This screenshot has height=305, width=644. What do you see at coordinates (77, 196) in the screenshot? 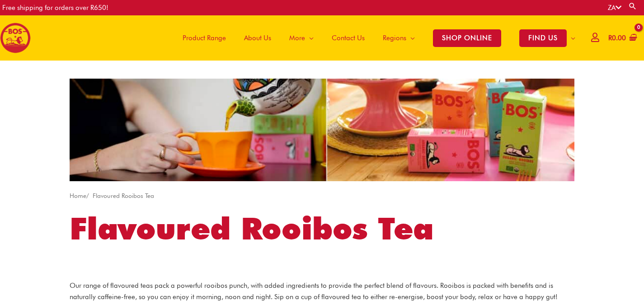
I see `a: Home` at bounding box center [77, 196].